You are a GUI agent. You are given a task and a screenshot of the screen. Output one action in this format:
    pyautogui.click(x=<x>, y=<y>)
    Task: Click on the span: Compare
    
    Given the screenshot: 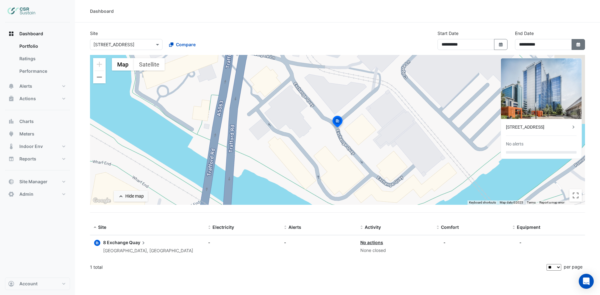 What is the action you would take?
    pyautogui.click(x=185, y=44)
    